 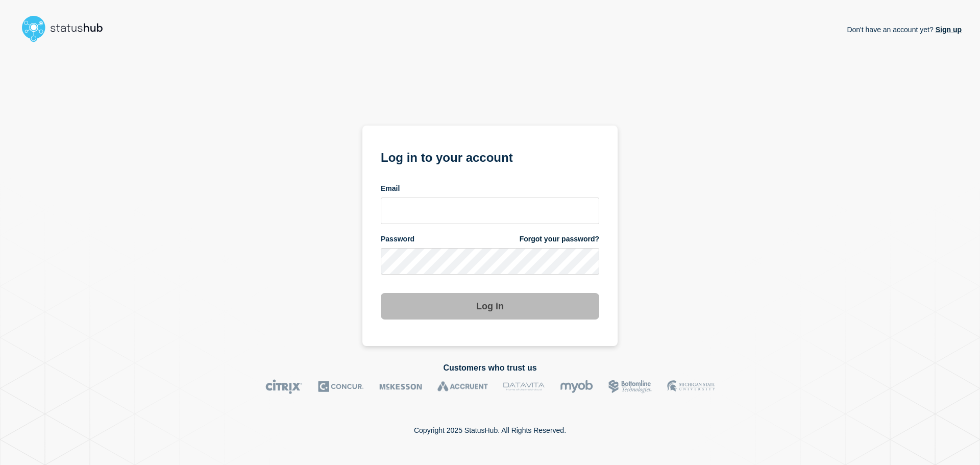 What do you see at coordinates (560, 239) in the screenshot?
I see `a: Forgot your password?` at bounding box center [560, 239].